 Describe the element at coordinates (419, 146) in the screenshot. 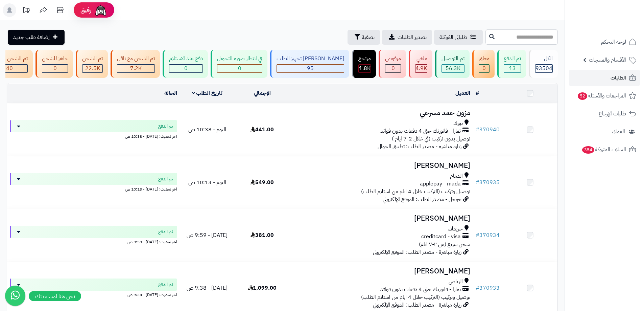

I see `span: زيارة مباشرة - مصدر الطلب: تطبيق الجوال` at that location.